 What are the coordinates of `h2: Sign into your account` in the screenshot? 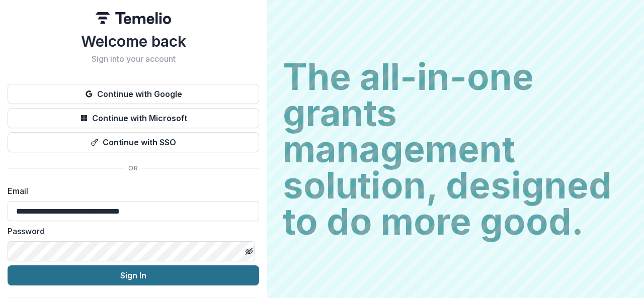 It's located at (134, 59).